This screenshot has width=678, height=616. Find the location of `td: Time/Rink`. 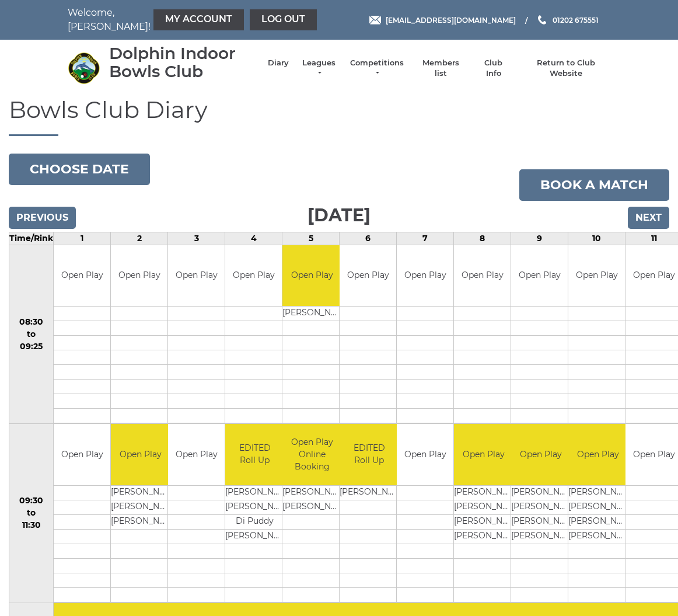

td: Time/Rink is located at coordinates (31, 238).